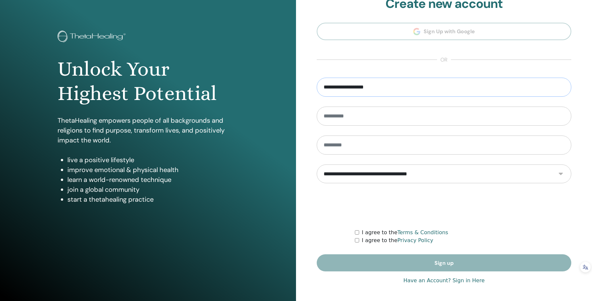 The image size is (592, 301). Describe the element at coordinates (148, 81) in the screenshot. I see `h1: Unlock Your Highest Potential` at that location.